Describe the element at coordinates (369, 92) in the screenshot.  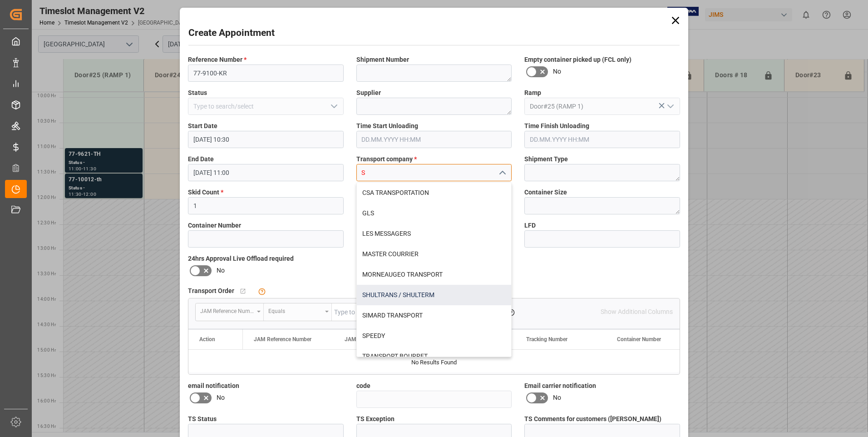
I see `span: Supplier` at that location.